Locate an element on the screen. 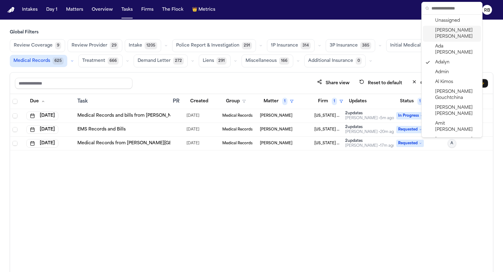  span: Additional Insurance is located at coordinates (331, 61).